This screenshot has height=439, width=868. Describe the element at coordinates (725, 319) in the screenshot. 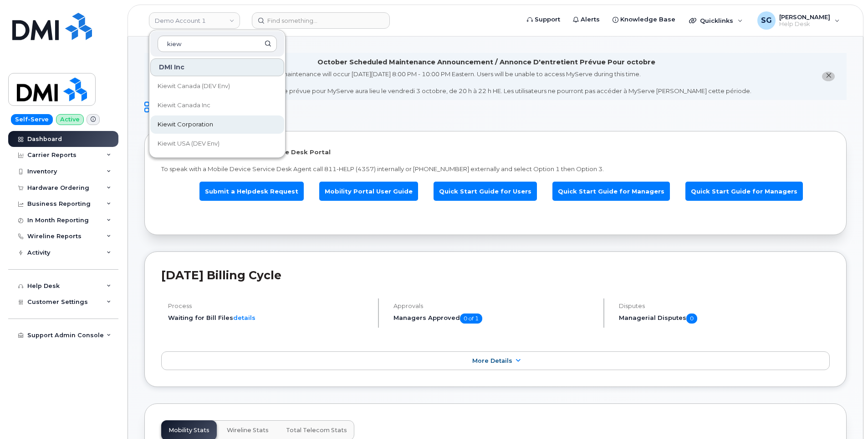

I see `h5: Managerial Disputes` at that location.